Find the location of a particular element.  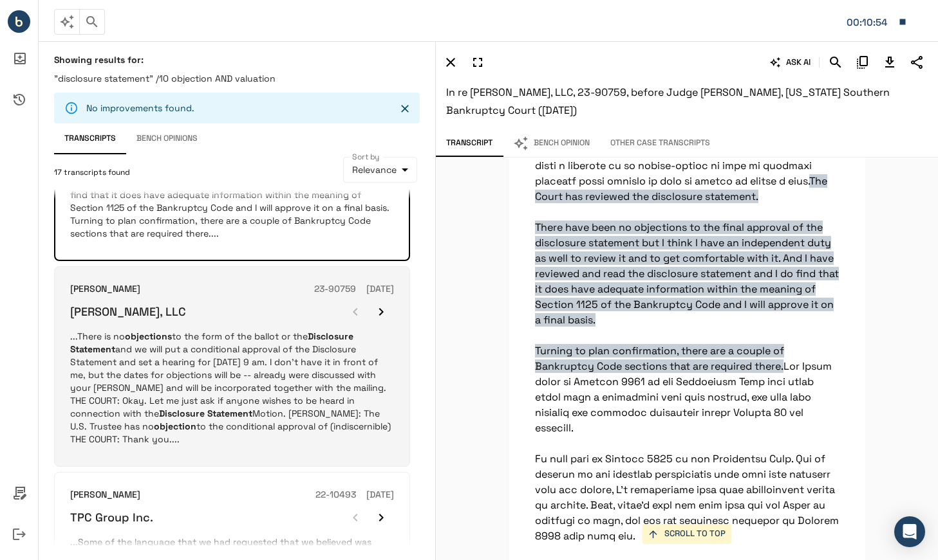

div: Matter: 041486.0011 is located at coordinates (869, 23).